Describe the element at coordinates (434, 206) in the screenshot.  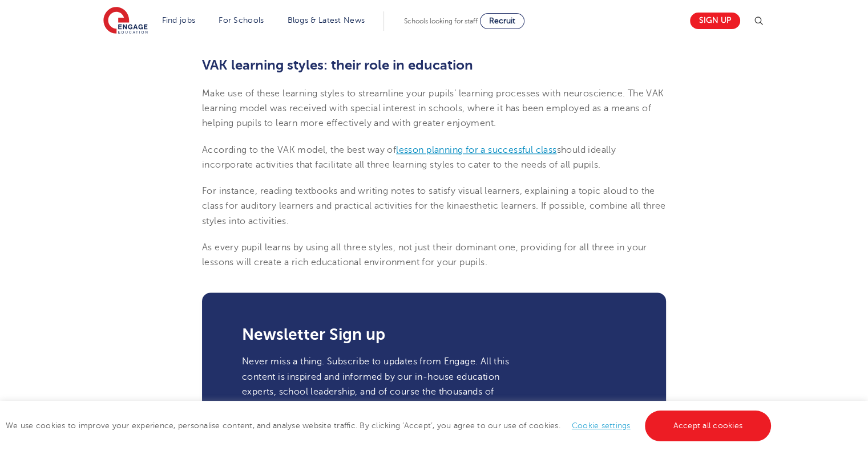
I see `span: For instance, reading textbooks and writing notes to satisfy visual learners, explaining a topic ...` at that location.